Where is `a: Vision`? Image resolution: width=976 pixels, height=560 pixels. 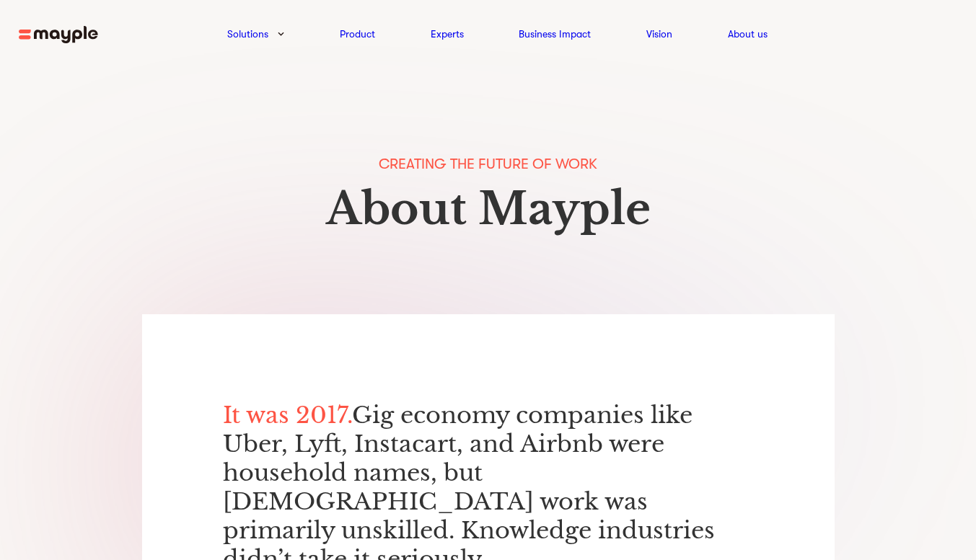 a: Vision is located at coordinates (660, 34).